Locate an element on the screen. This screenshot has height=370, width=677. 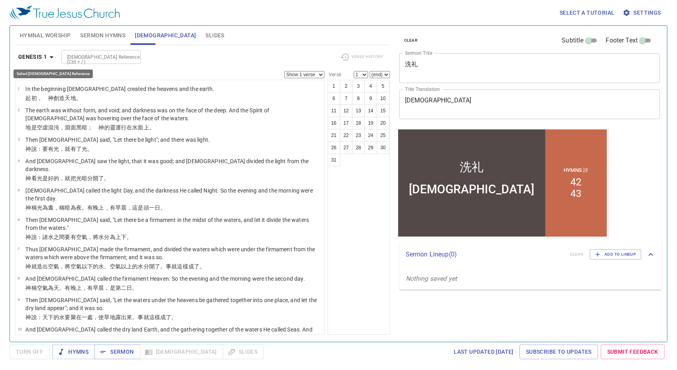
button: 25 is located at coordinates (383, 135).